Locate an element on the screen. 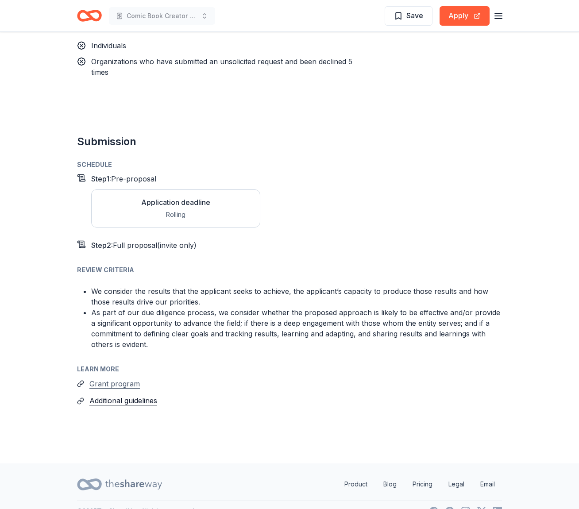  span: Step 1 : is located at coordinates (101, 179).